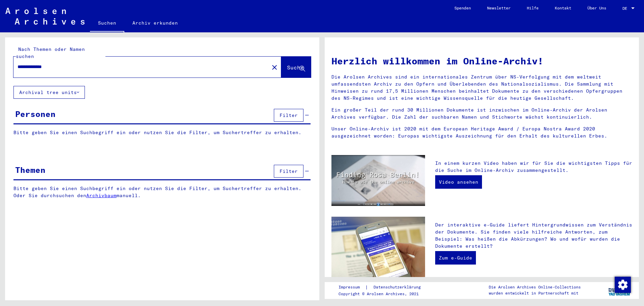 Image resolution: width=644 pixels, height=306 pixels. What do you see at coordinates (398, 287) in the screenshot?
I see `a: Datenschutzerklärung` at bounding box center [398, 287].